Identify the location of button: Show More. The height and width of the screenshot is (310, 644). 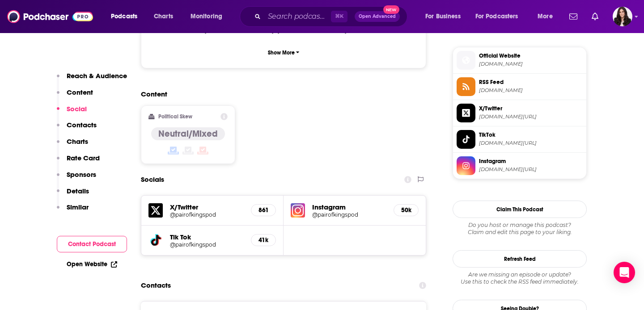
(283, 52).